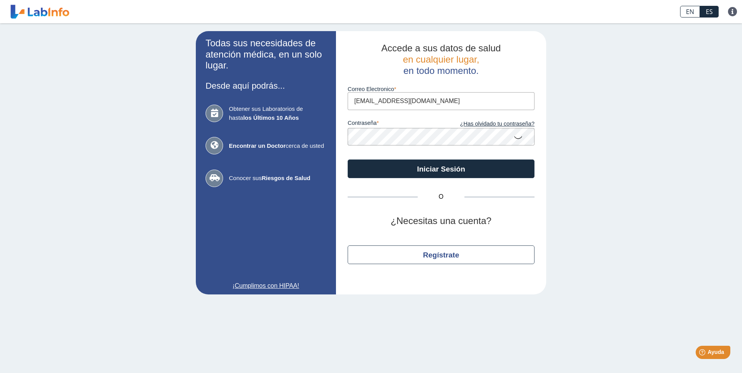 This screenshot has width=742, height=373. I want to click on b: los Últimos 10 Años, so click(271, 118).